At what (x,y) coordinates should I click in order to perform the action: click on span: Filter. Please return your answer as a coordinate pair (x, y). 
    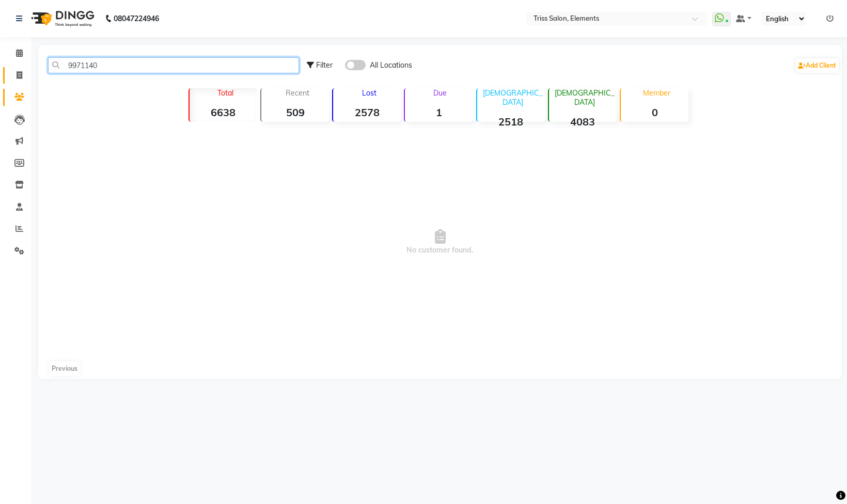
    Looking at the image, I should click on (325, 65).